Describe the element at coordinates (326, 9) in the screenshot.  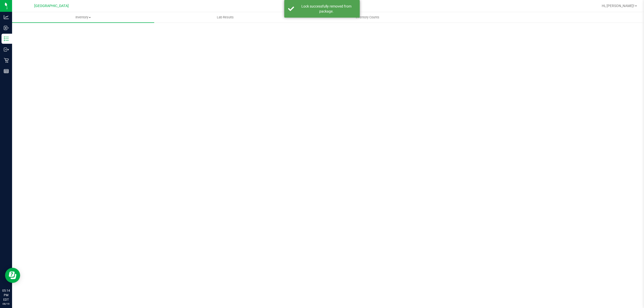
I see `div: Lock successfully removed from package.` at that location.